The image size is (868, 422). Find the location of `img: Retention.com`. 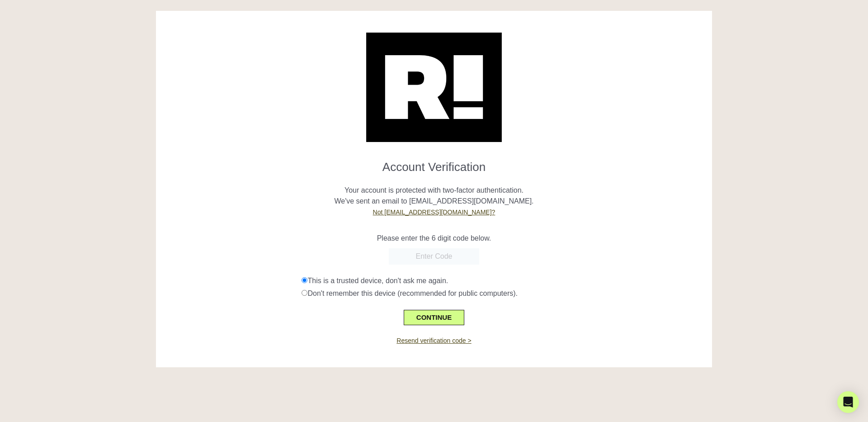

img: Retention.com is located at coordinates (434, 88).